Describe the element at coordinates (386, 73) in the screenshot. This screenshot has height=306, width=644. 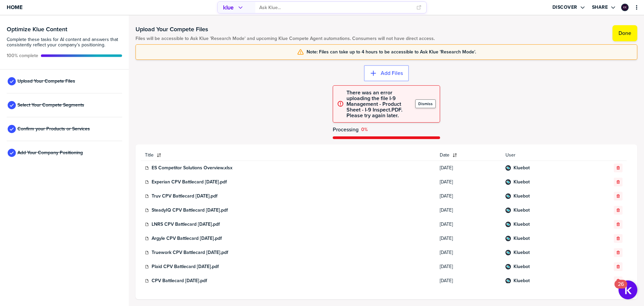
I see `button: Add Files` at that location.